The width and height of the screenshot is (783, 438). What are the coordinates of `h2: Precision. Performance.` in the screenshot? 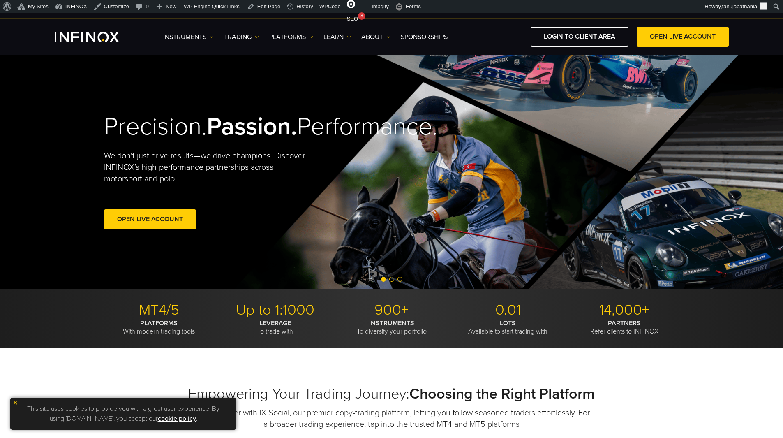 It's located at (233, 127).